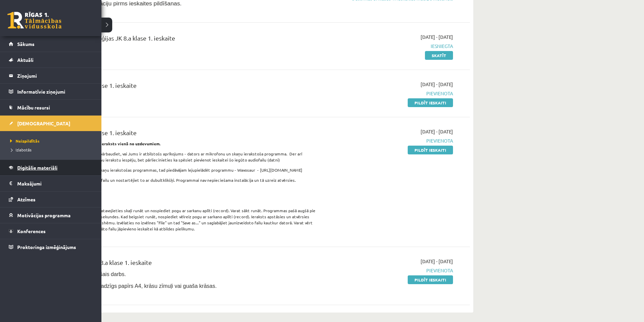 This screenshot has width=644, height=322. I want to click on div: Dizains un tehnoloģijas JK 8.a klase 1. ieskaite, so click(182, 39).